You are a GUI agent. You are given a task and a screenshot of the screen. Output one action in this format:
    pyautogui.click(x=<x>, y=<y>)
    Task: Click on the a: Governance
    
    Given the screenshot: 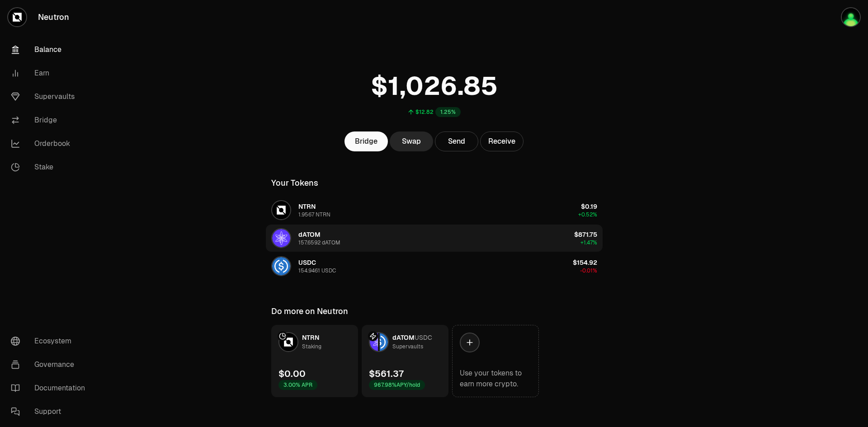 What is the action you would take?
    pyautogui.click(x=51, y=365)
    